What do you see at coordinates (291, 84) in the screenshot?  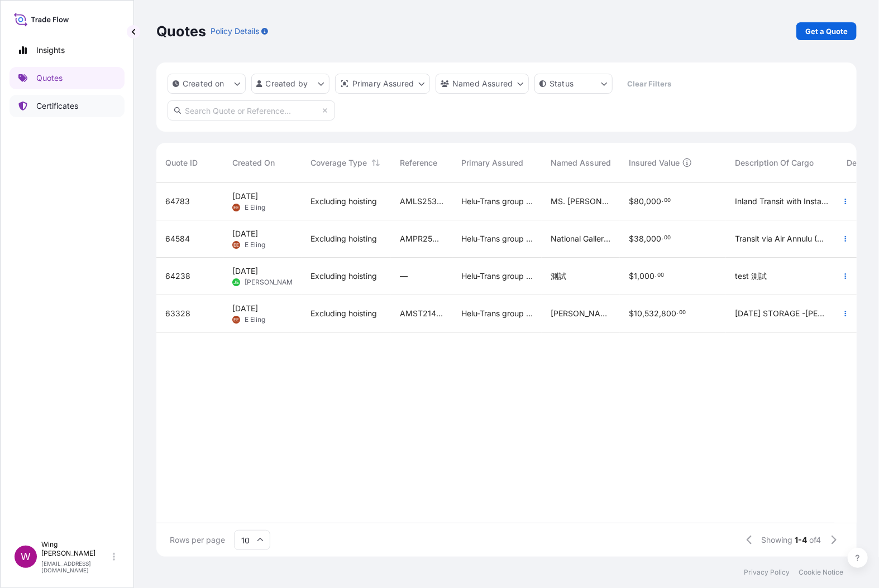 I see `button: createdBy Filter options` at bounding box center [291, 84].